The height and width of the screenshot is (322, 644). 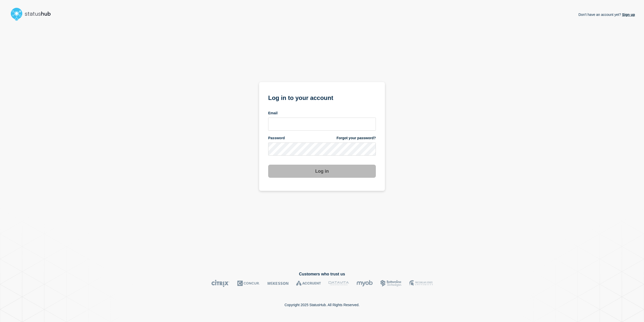 What do you see at coordinates (421, 283) in the screenshot?
I see `img: MSU logo` at bounding box center [421, 283].